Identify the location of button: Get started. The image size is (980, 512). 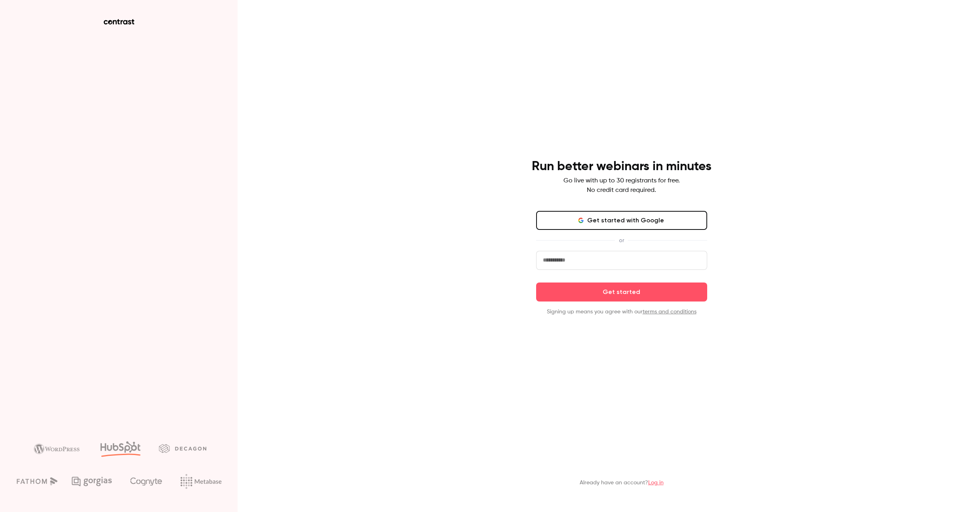
(622, 292).